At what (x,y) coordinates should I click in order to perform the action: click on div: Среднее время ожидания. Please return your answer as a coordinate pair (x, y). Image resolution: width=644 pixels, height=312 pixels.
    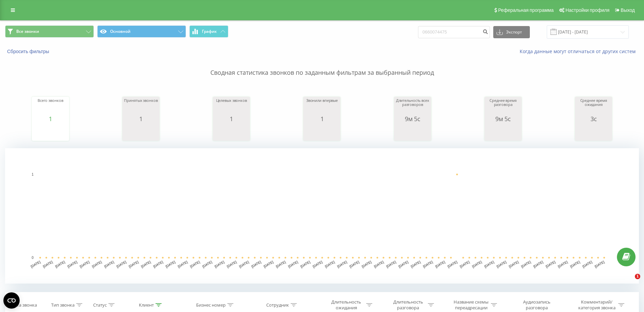
    Looking at the image, I should click on (594, 107).